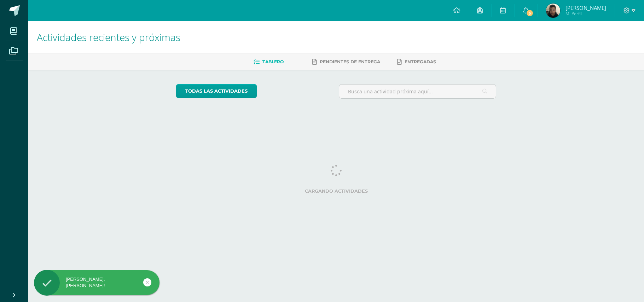  What do you see at coordinates (417, 62) in the screenshot?
I see `a: Entregadas` at bounding box center [417, 62].